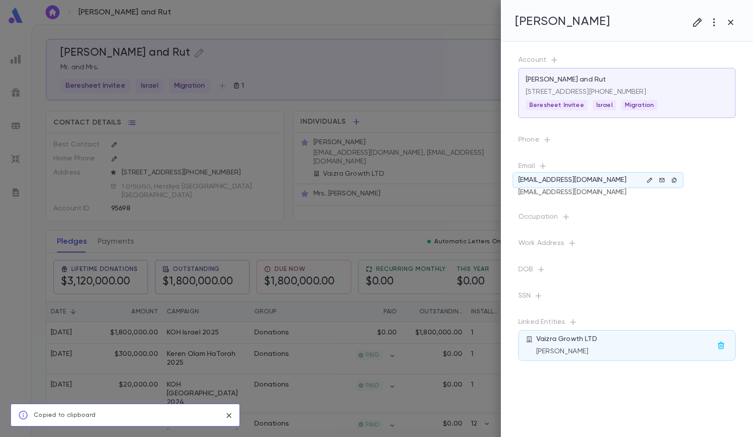 The image size is (753, 437). What do you see at coordinates (627, 324) in the screenshot?
I see `p: Linked Entities` at bounding box center [627, 324].